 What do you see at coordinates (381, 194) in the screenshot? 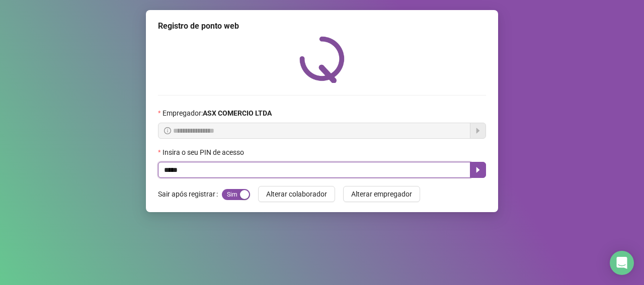
I see `button: Alterar empregador` at bounding box center [381, 194].